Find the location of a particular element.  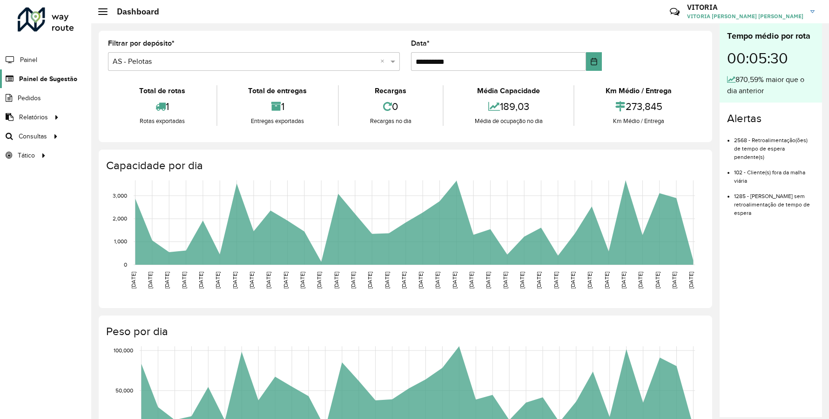

button: Choose Date is located at coordinates (594, 61).